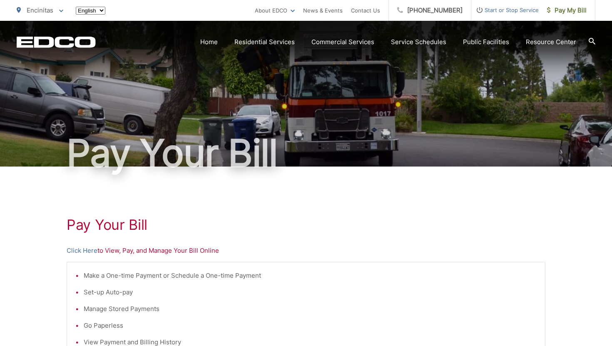 This screenshot has width=612, height=346. Describe the element at coordinates (82, 251) in the screenshot. I see `a: Click Here` at that location.